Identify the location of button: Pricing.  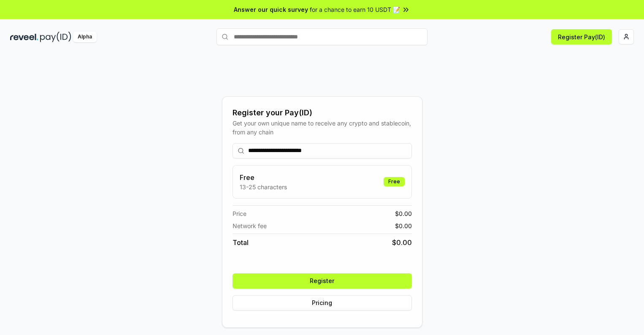
(322, 302).